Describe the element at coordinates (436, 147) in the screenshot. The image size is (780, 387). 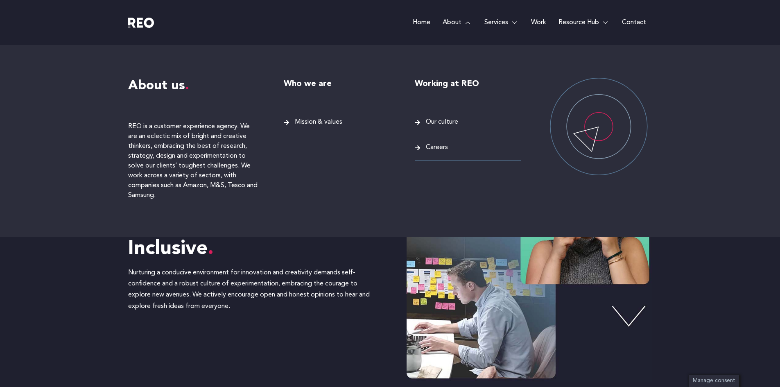
I see `span: Careers` at that location.